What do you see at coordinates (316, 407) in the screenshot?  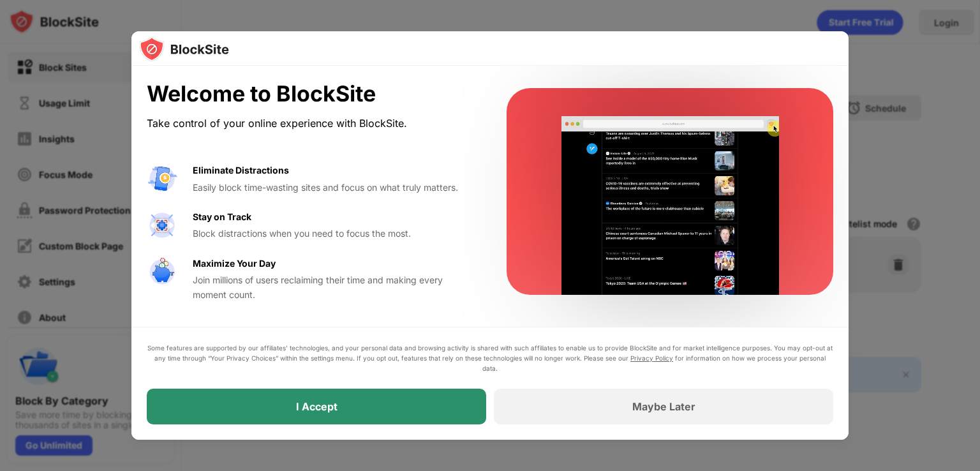 I see `div: I Accept` at bounding box center [316, 407].